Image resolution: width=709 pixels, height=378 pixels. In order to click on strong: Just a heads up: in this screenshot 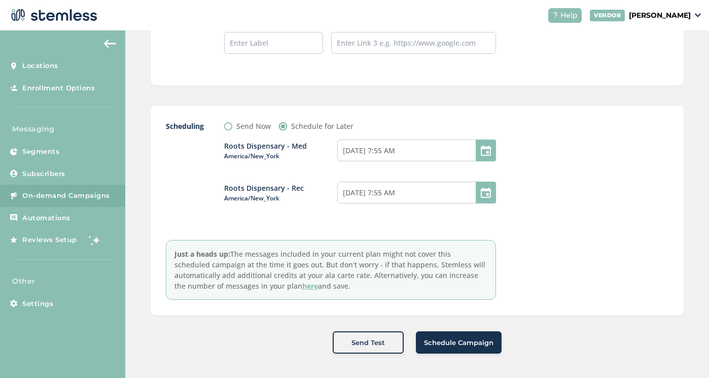, I will do `click(202, 254)`.